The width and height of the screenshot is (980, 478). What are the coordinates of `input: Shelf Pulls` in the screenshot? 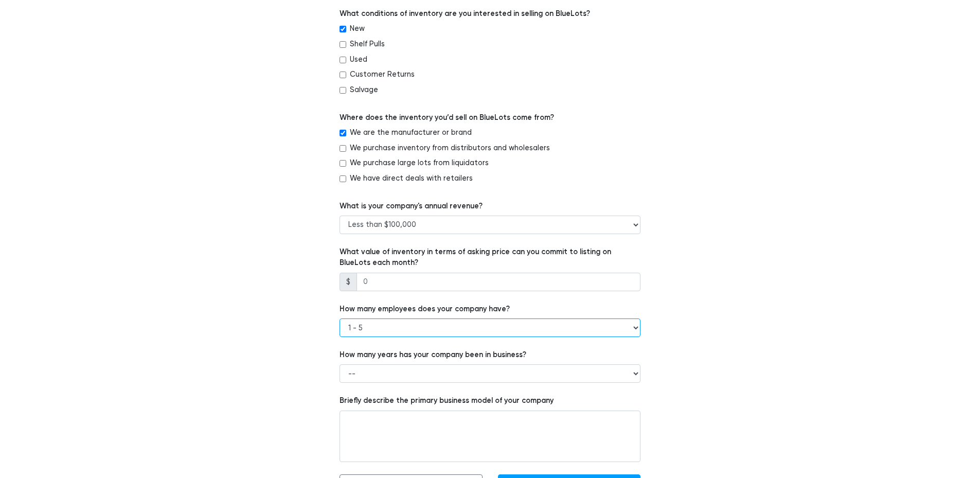 It's located at (342, 44).